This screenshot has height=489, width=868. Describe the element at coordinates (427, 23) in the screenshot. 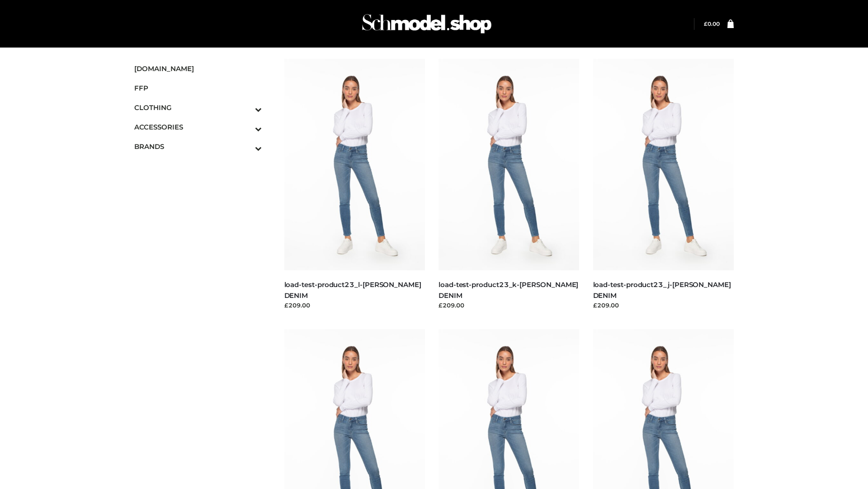

I see `a: Schmodel Admin 964` at that location.